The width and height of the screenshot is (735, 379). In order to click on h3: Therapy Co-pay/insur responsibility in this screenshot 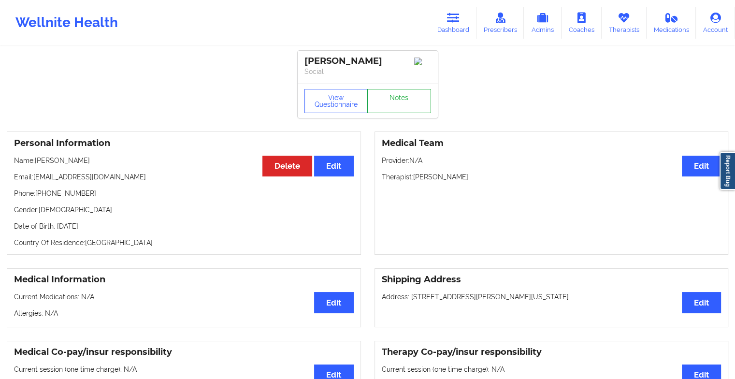, I will do `click(551, 352)`.